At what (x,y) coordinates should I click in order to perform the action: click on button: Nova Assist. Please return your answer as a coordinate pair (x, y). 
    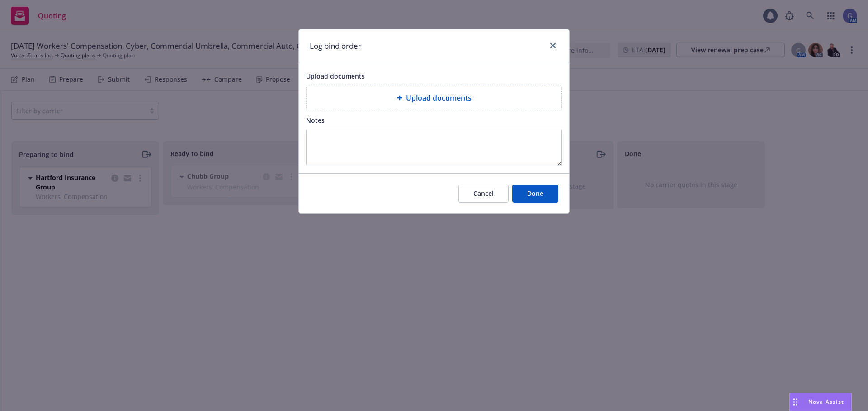
    Looking at the image, I should click on (820, 402).